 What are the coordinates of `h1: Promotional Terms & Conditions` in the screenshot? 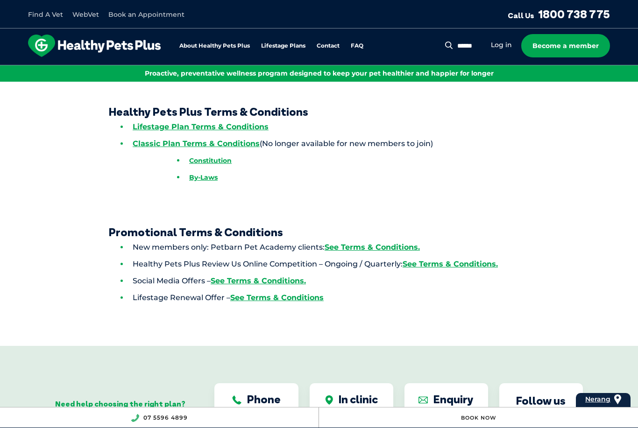 It's located at (319, 232).